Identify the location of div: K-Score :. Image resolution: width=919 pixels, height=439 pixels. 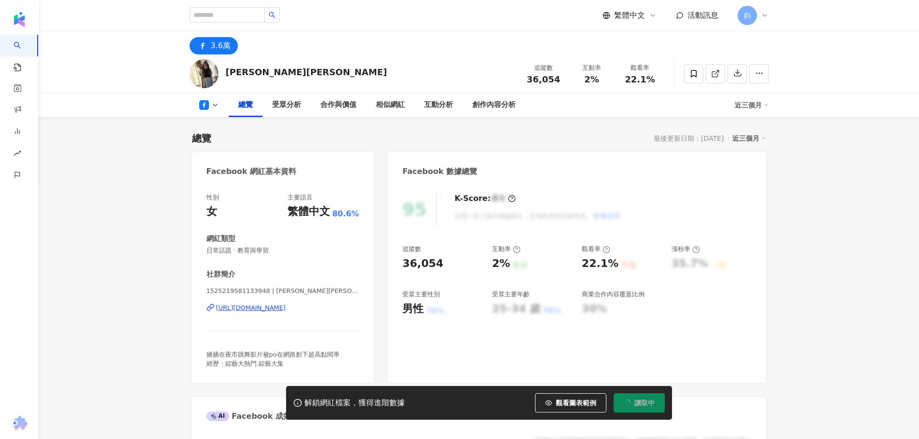
(485, 199).